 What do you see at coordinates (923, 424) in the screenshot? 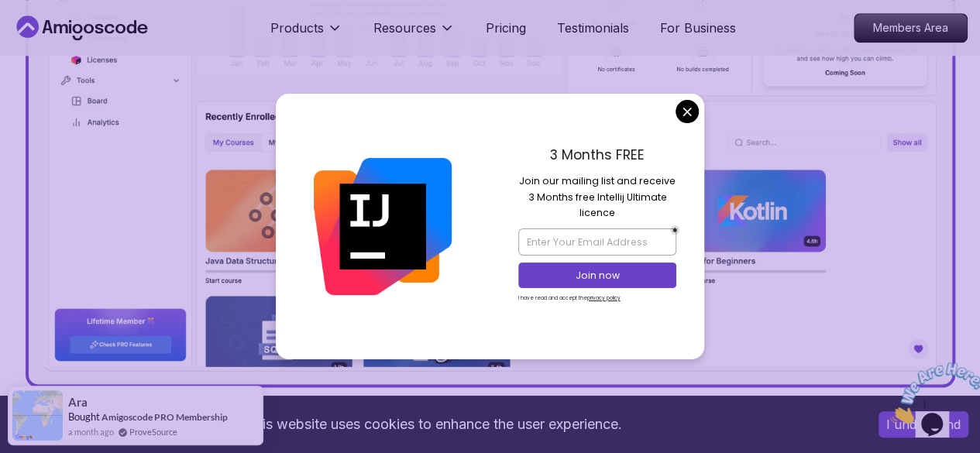
I see `button: Accept cookies` at bounding box center [923, 424].